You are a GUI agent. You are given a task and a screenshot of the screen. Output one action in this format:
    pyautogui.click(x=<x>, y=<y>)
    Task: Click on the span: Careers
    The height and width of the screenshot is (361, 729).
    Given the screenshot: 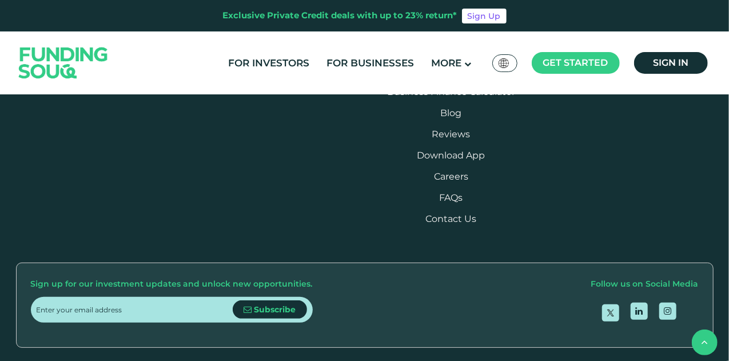 What is the action you would take?
    pyautogui.click(x=451, y=176)
    